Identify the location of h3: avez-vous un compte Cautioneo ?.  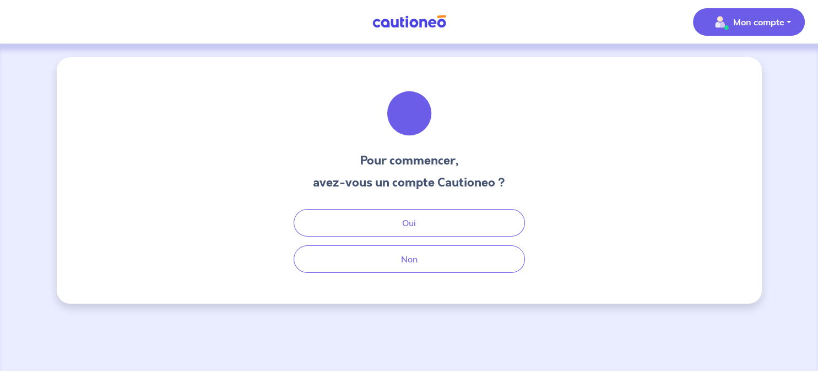
(409, 183).